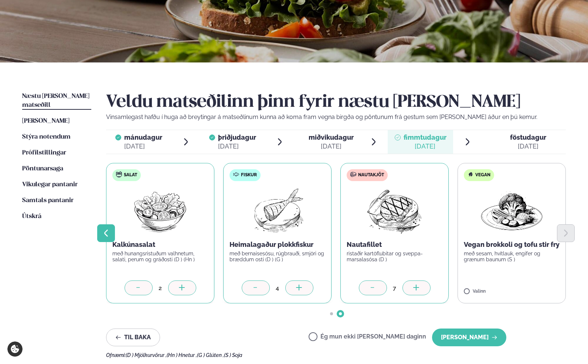  What do you see at coordinates (106, 233) in the screenshot?
I see `button: Previous slide` at bounding box center [106, 233].